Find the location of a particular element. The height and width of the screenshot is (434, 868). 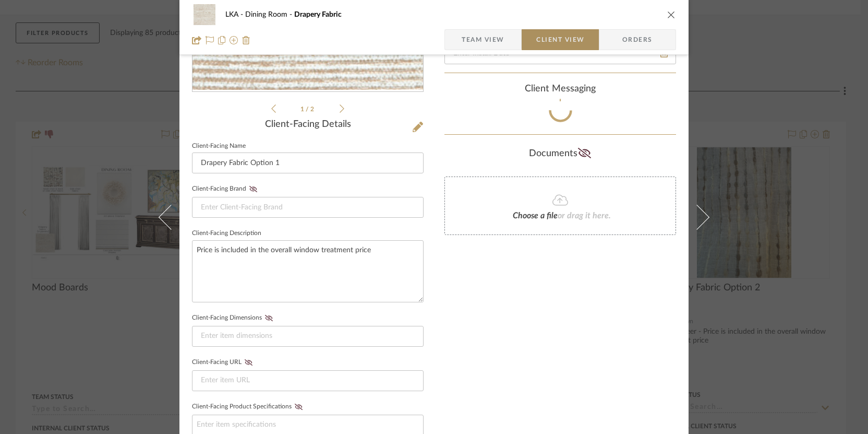

div: Client-Facing Details is located at coordinates (307, 125).